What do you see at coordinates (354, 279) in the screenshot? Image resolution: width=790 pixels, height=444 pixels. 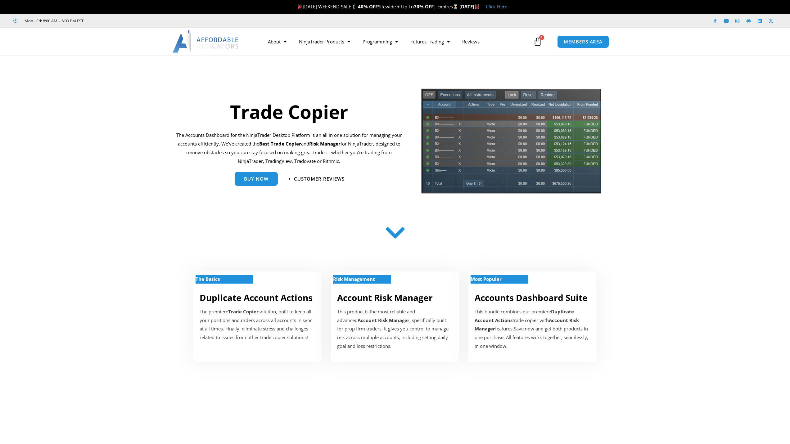 I see `strong: Risk Management` at bounding box center [354, 279].